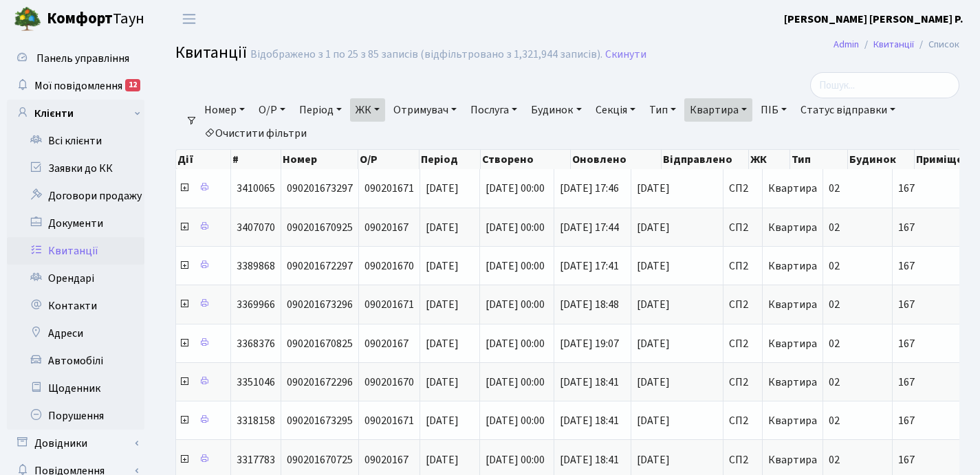 This screenshot has width=980, height=475. Describe the element at coordinates (367, 110) in the screenshot. I see `a: ЖК` at that location.